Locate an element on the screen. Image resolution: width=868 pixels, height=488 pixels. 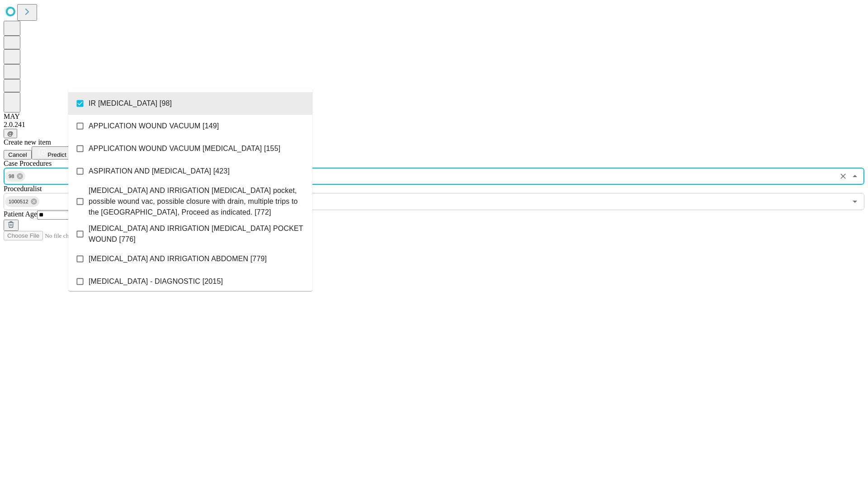
span: 1000512 is located at coordinates (18, 201).